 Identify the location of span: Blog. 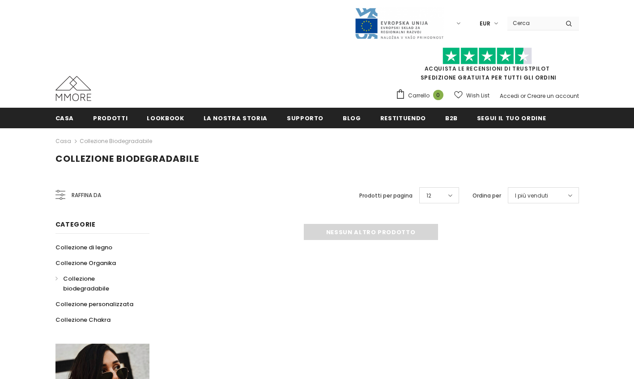
(351, 118).